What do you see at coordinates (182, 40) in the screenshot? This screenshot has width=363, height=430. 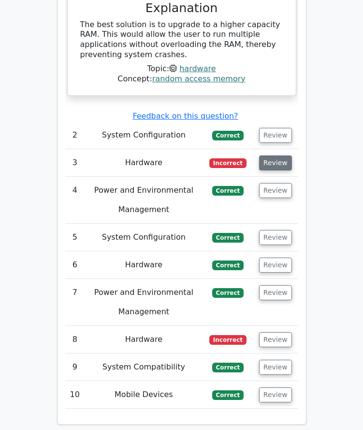 I see `div: The best solution is to upgrade to a higher capacity RAM. This would allow the user to run multip...` at bounding box center [182, 40].